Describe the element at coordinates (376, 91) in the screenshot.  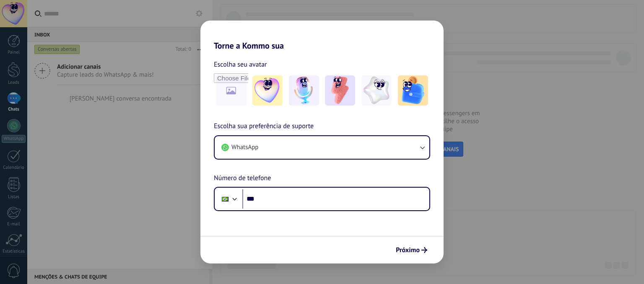
I see `img: -4.jpeg` at that location.